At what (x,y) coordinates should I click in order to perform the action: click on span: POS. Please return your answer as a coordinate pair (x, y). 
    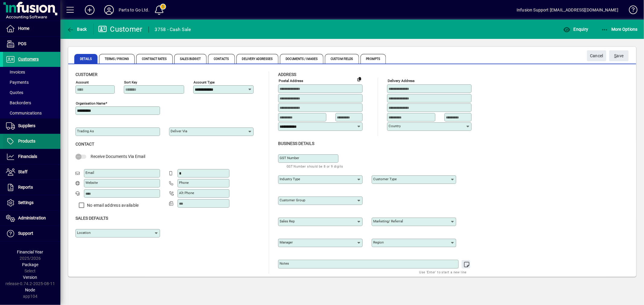
    Looking at the image, I should click on (22, 44).